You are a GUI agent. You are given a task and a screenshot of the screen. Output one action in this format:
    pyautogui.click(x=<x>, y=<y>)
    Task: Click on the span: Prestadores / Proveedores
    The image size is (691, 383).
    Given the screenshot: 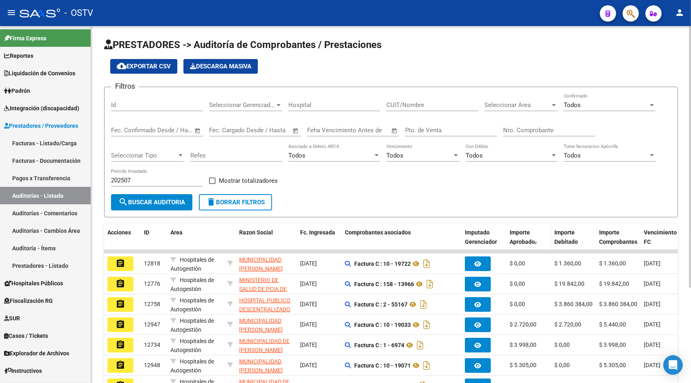 What is the action you would take?
    pyautogui.click(x=41, y=126)
    